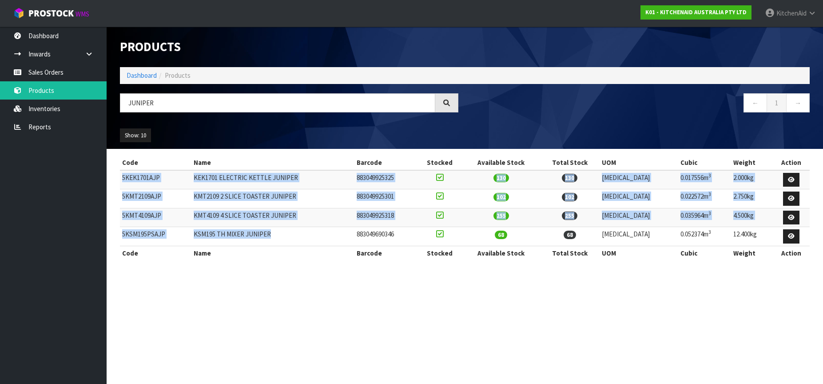 The height and width of the screenshot is (384, 823). I want to click on td: 12.400kg, so click(752, 236).